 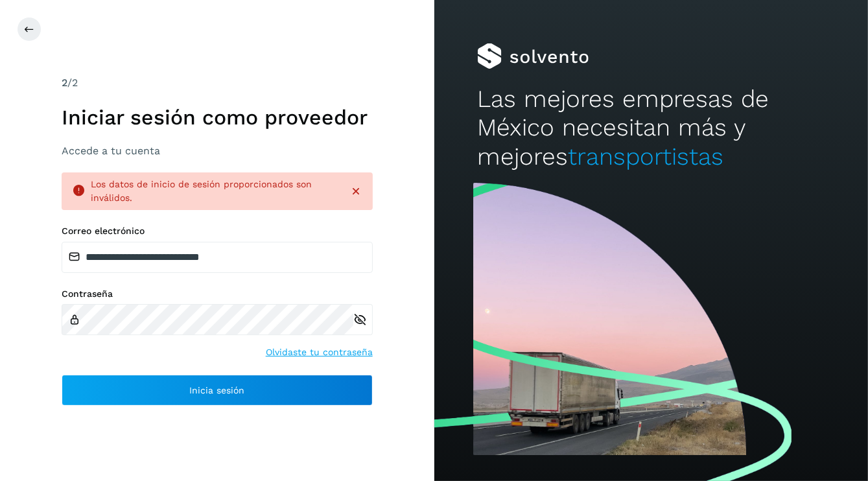 What do you see at coordinates (217, 150) in the screenshot?
I see `h3: Accede a tu cuenta` at bounding box center [217, 150].